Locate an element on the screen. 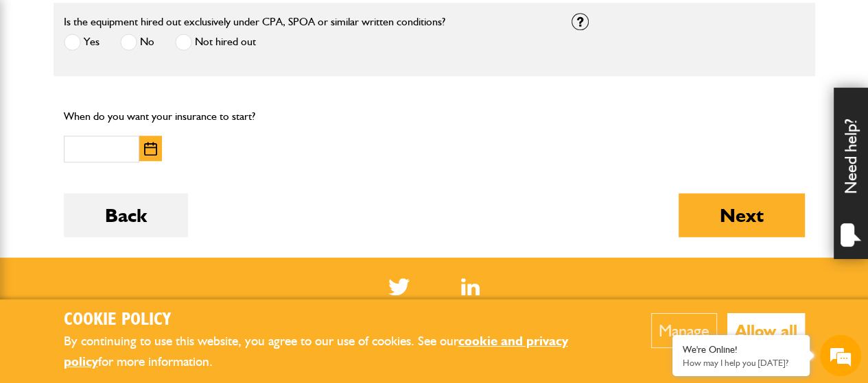  img: d_20077148190_company_1631870298795_20077148190 is located at coordinates (40, 86).